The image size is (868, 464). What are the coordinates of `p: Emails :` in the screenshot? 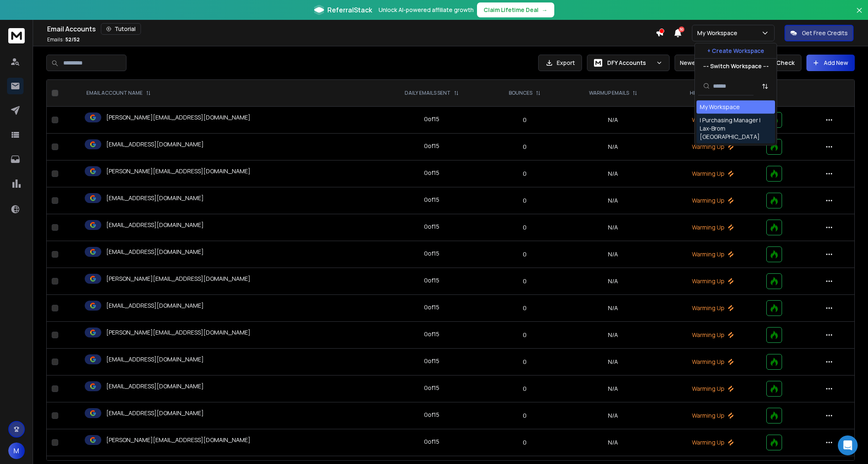 It's located at (64, 39).